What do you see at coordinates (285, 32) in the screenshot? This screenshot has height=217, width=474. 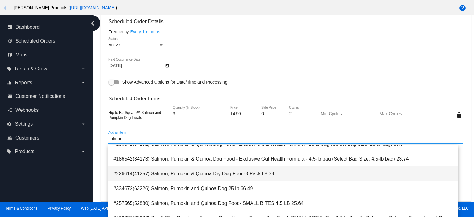 I see `div: Frequency:` at bounding box center [285, 32].